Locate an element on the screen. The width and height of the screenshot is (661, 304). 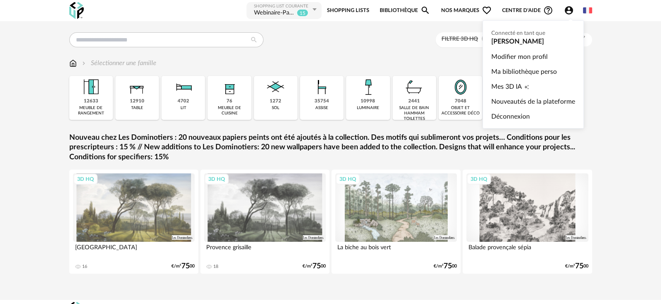
div: lit is located at coordinates (183, 108).